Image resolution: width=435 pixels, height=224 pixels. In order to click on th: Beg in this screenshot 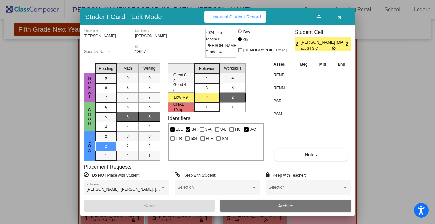, I will do `click(304, 64)`.